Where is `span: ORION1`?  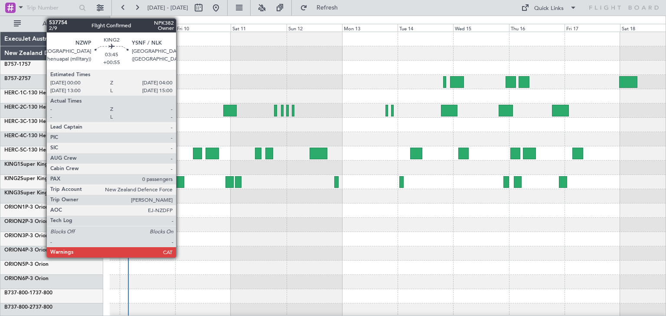
span: ORION1 is located at coordinates (15, 208).